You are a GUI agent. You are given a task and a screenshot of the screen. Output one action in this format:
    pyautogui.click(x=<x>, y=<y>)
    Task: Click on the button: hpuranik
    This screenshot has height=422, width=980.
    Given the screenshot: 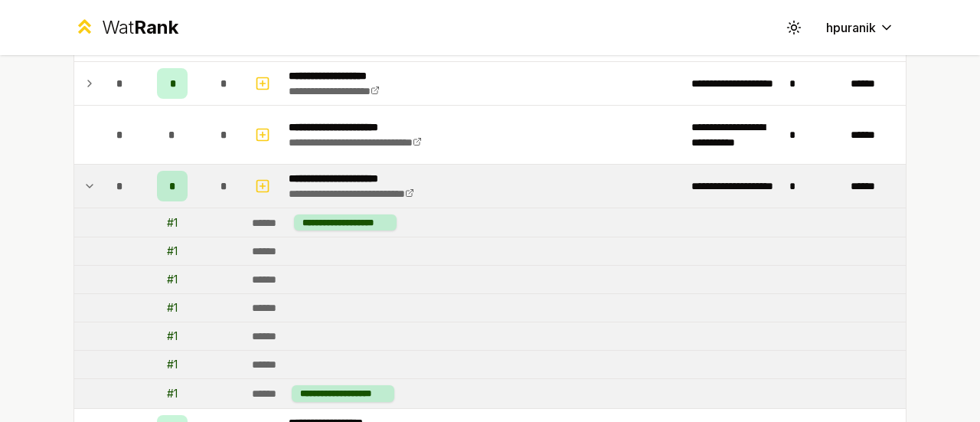 What is the action you would take?
    pyautogui.click(x=860, y=28)
    